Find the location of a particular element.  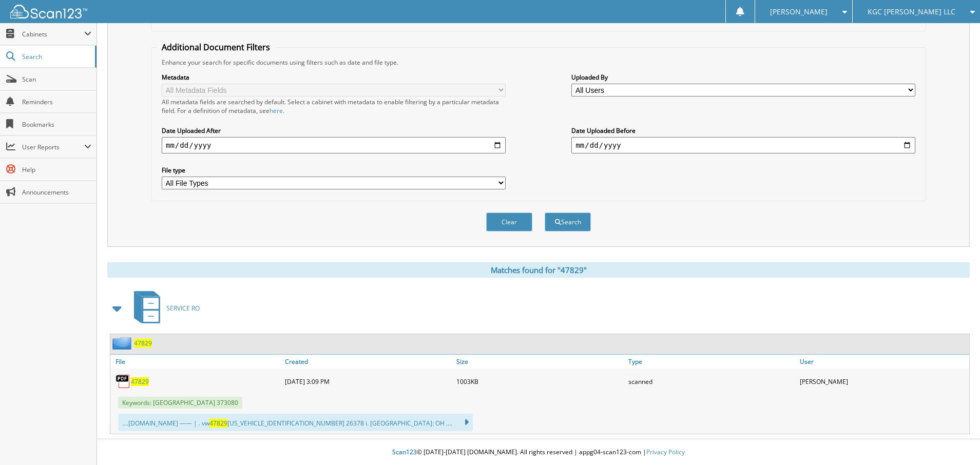

a: File is located at coordinates (196, 361).